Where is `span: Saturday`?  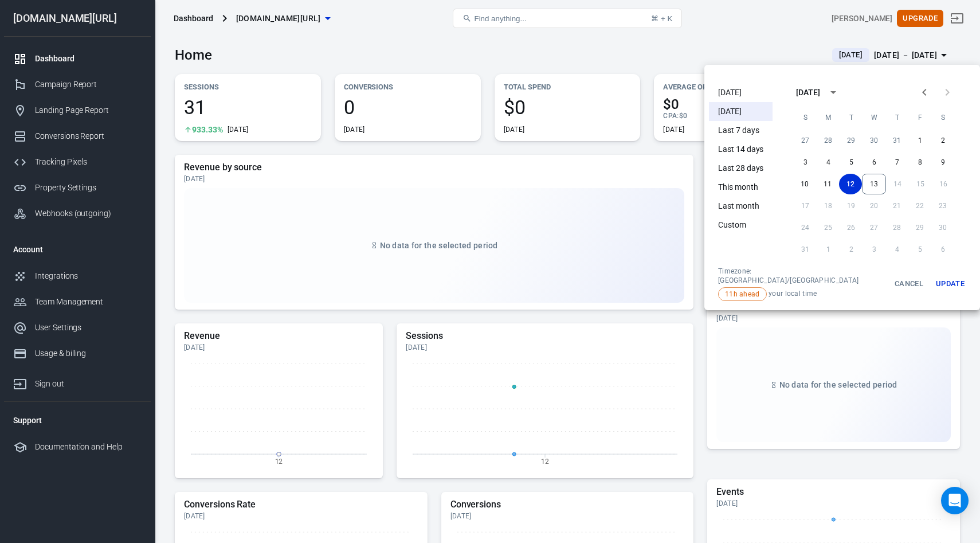 span: Saturday is located at coordinates (943, 118).